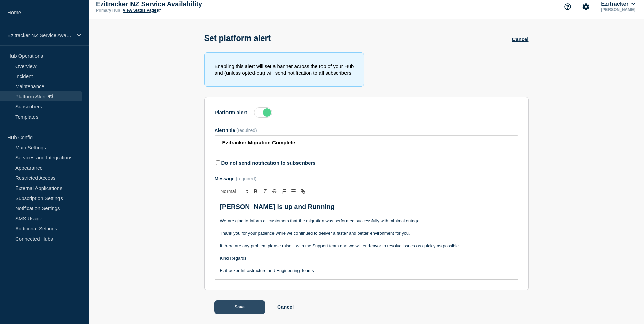  Describe the element at coordinates (618, 4) in the screenshot. I see `button: Ezitracker` at that location.